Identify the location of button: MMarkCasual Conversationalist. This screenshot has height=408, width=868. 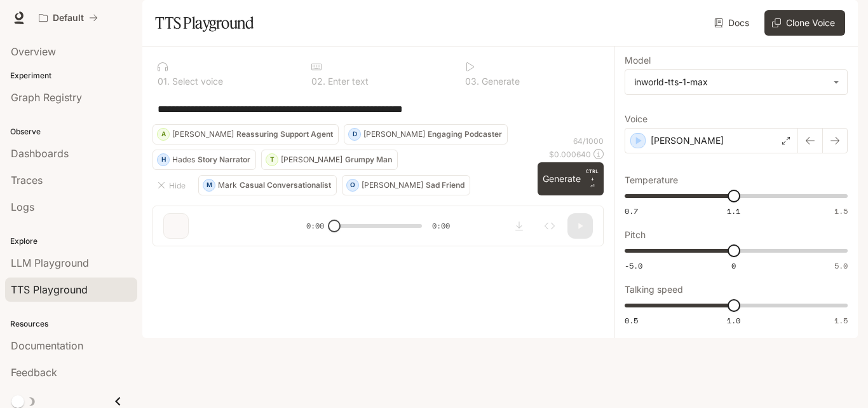
(267, 185).